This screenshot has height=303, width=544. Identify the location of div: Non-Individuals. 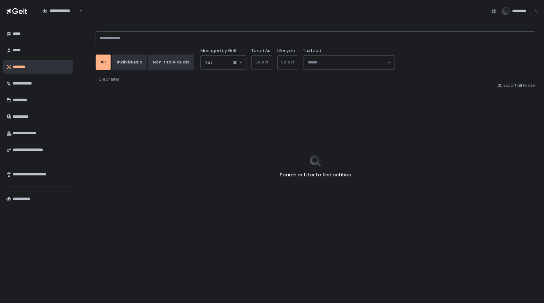
(171, 62).